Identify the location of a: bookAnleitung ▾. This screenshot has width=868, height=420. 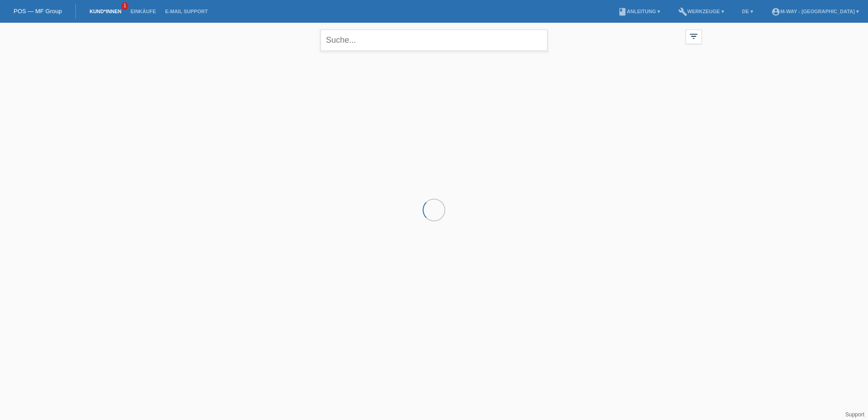
(639, 12).